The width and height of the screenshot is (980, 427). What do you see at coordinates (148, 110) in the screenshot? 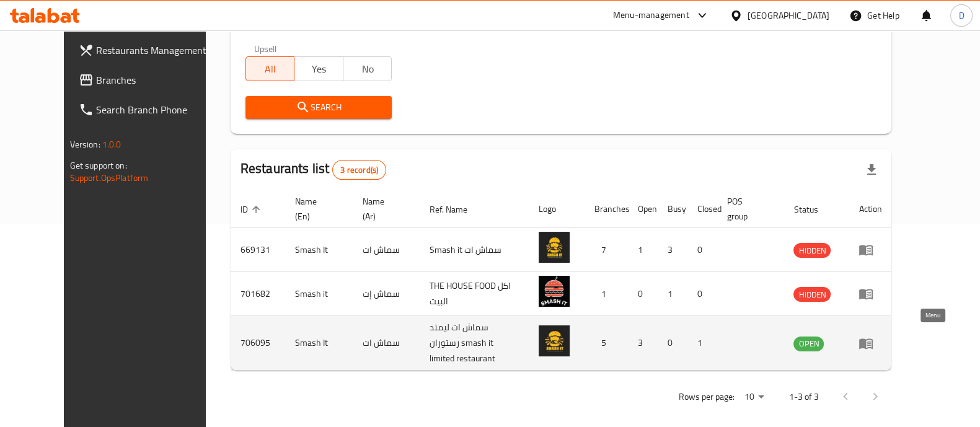
I see `a: Search Branch Phone` at bounding box center [148, 110].